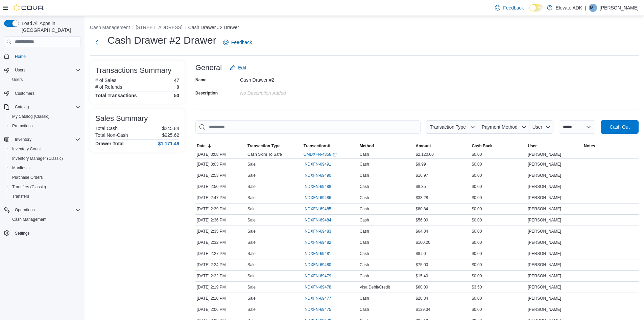 Image resolution: width=644 pixels, height=320 pixels. I want to click on span: Transfers (Classic), so click(29, 187).